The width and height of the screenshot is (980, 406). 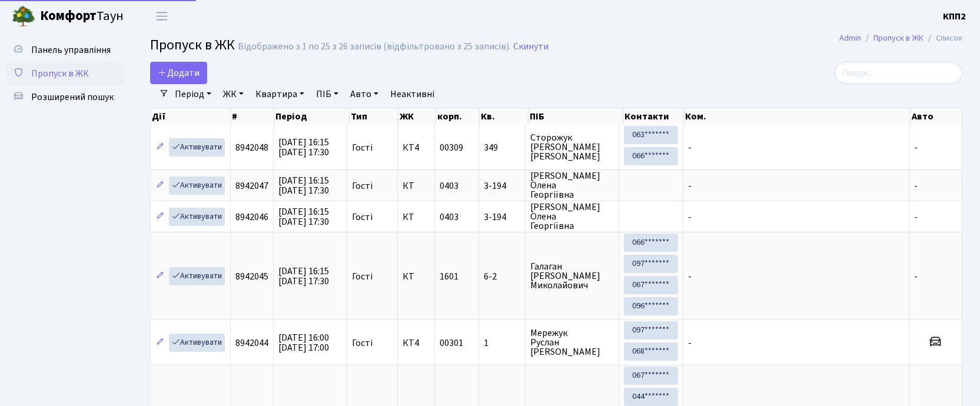 What do you see at coordinates (502, 343) in the screenshot?
I see `span: 1` at bounding box center [502, 343].